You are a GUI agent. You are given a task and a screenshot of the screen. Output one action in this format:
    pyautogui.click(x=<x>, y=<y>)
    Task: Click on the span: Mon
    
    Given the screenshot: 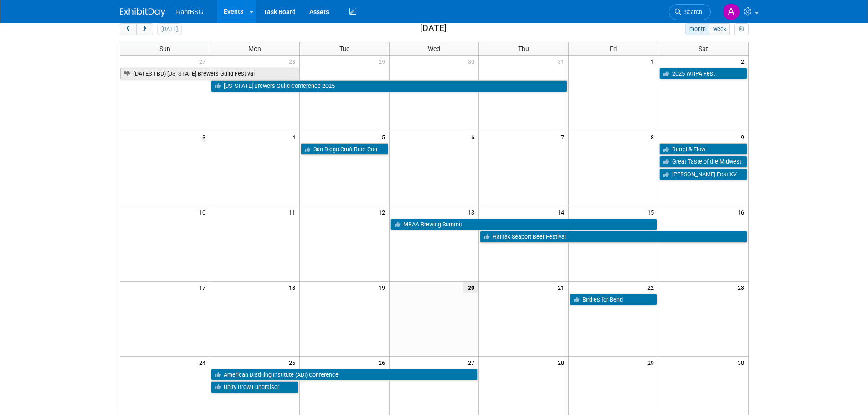 What is the action you would take?
    pyautogui.click(x=255, y=49)
    